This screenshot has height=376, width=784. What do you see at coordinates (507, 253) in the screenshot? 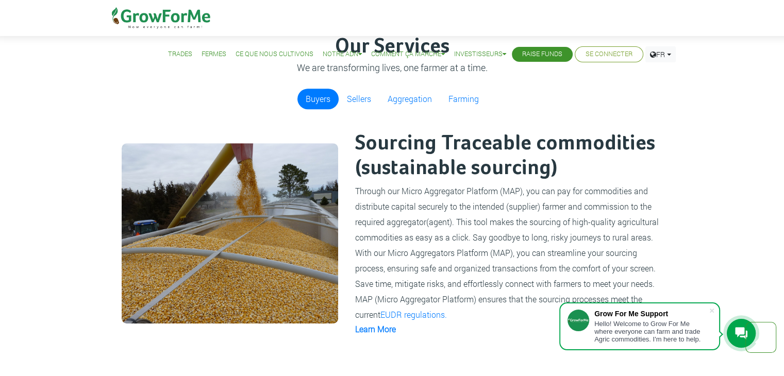
I see `small: Through our Micro Aggregator Platform (MAP), you can pay for commodities and distribute capital s...` at bounding box center [507, 253].